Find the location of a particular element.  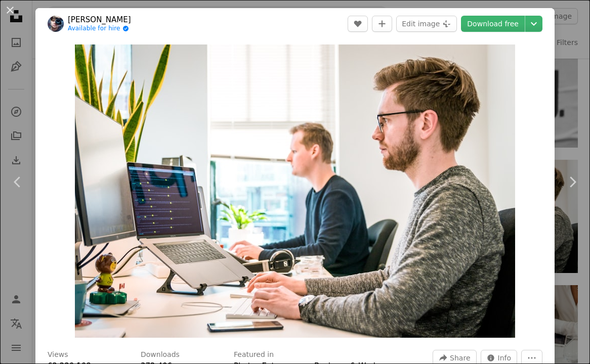

button: Edit image is located at coordinates (427, 23).